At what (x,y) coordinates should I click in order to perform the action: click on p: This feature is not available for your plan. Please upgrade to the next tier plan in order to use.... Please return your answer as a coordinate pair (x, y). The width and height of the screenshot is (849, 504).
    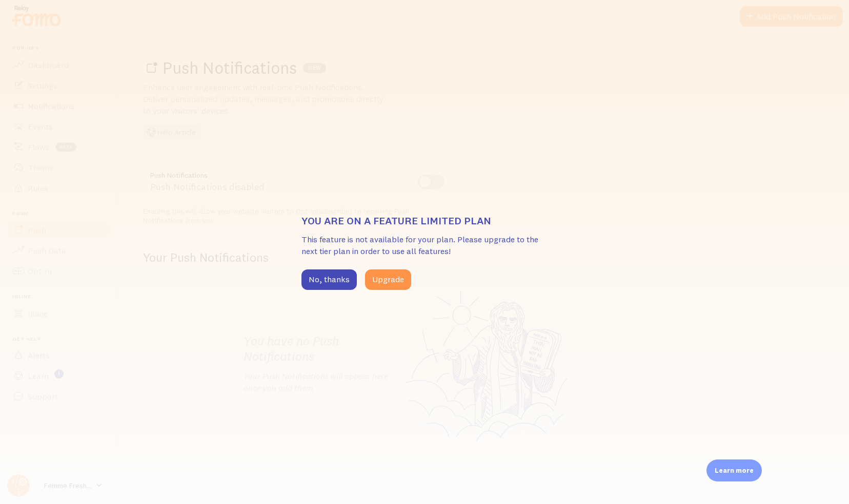
    Looking at the image, I should click on (424, 245).